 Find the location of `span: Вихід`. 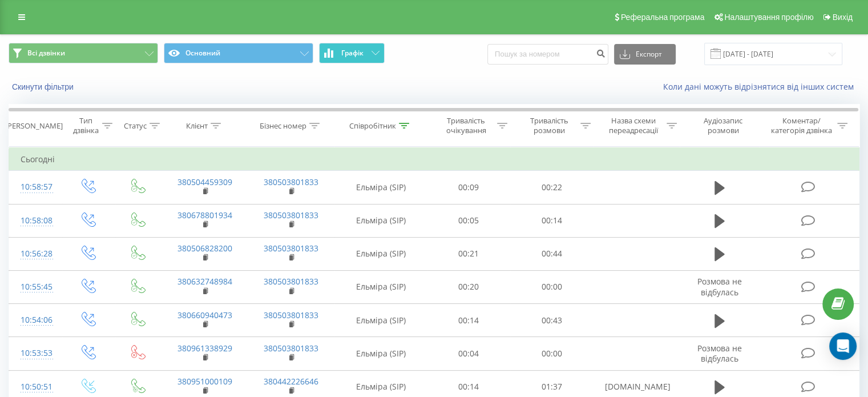

span: Вихід is located at coordinates (843, 17).